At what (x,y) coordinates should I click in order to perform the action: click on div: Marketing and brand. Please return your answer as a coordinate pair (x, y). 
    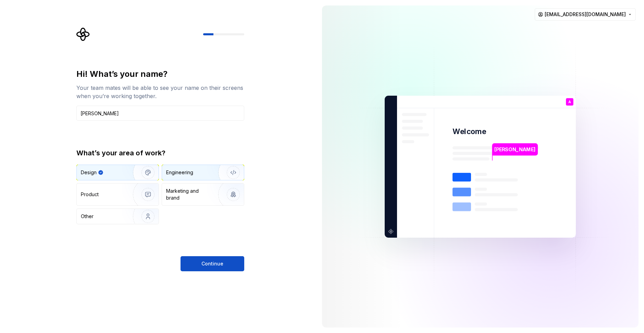
    Looking at the image, I should click on (189, 195).